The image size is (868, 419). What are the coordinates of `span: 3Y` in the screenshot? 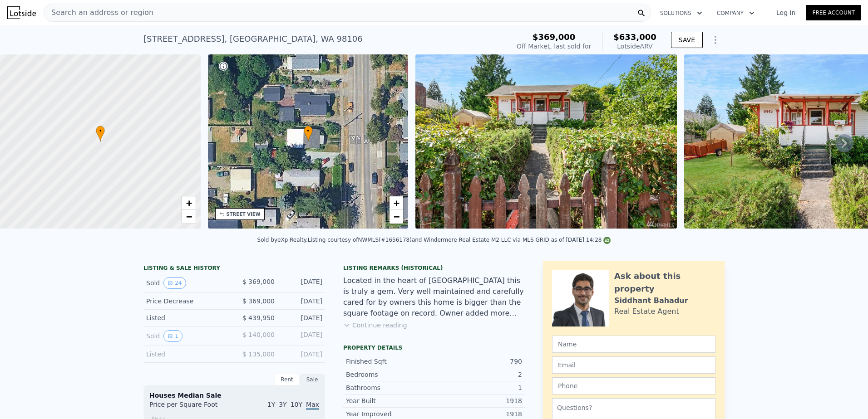 It's located at (282, 405).